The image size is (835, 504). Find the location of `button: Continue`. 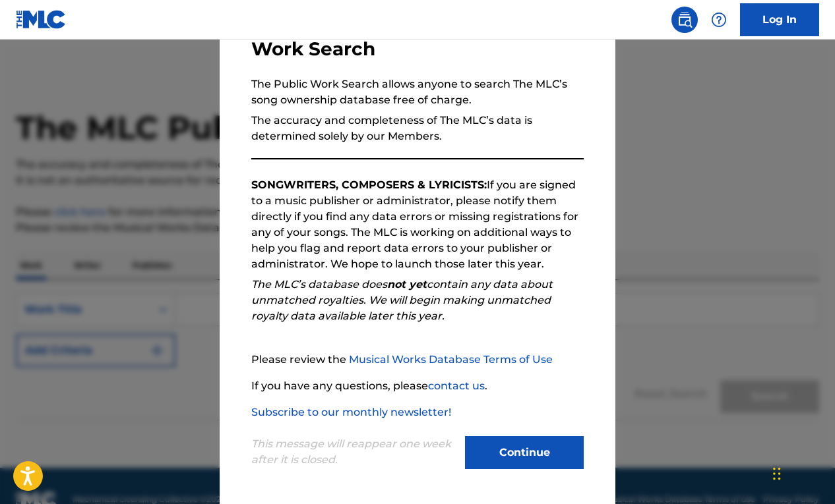

button: Continue is located at coordinates (524, 453).